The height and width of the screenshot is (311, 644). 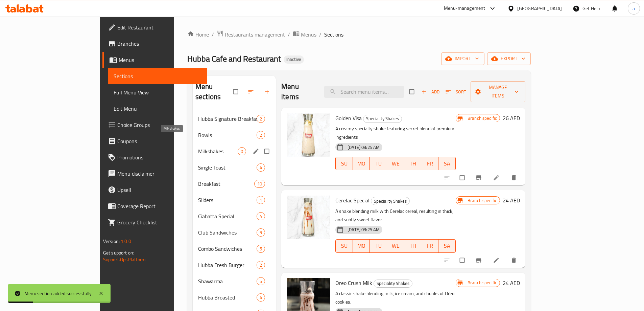 What do you see at coordinates (511, 283) in the screenshot?
I see `h6: 24 AED` at bounding box center [511, 283].